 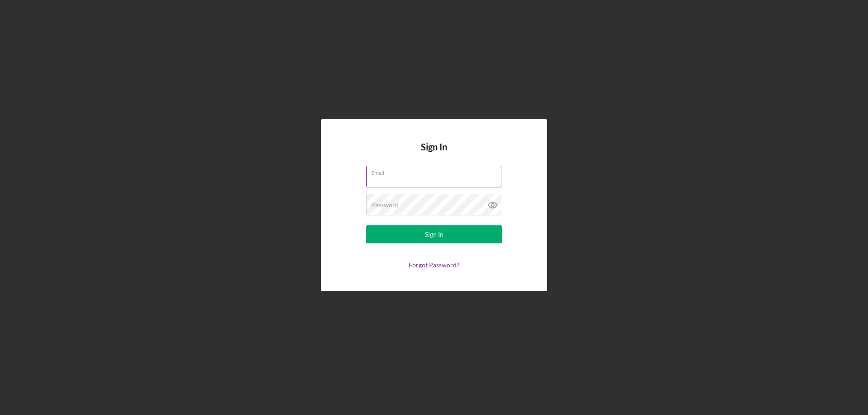 What do you see at coordinates (434, 235) in the screenshot?
I see `button: Sign In` at bounding box center [434, 235].